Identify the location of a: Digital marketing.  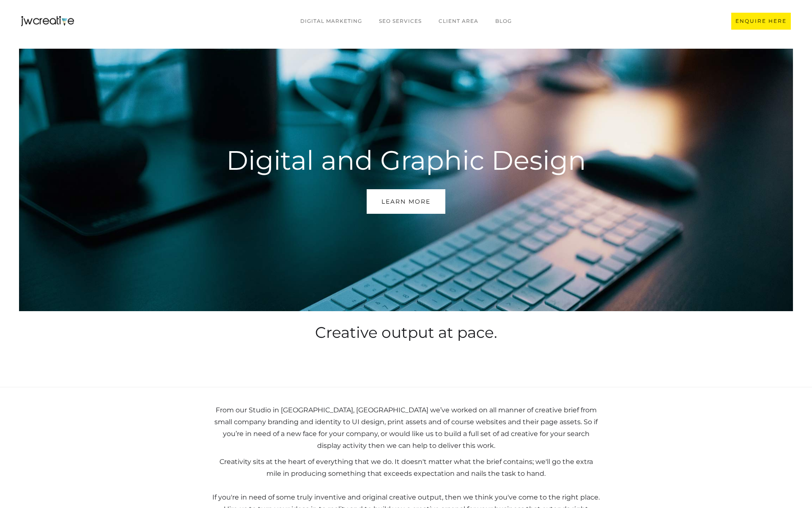
(332, 21).